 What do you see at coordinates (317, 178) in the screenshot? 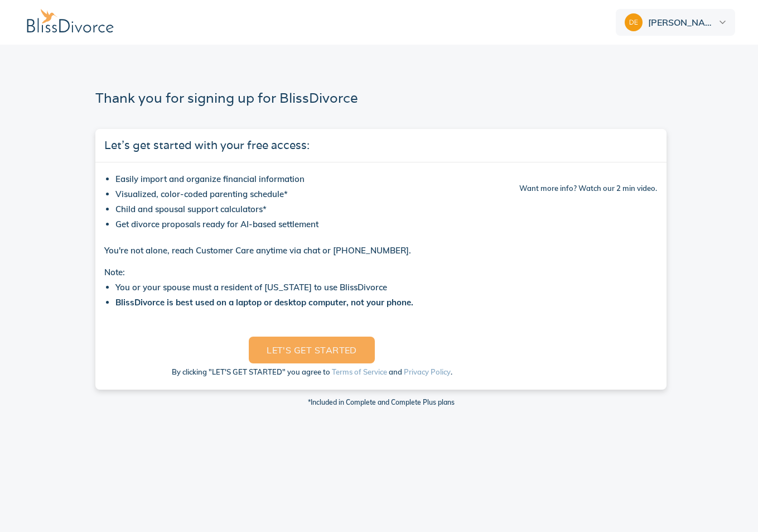
I see `li: Easily import and organize financial information` at bounding box center [317, 178].